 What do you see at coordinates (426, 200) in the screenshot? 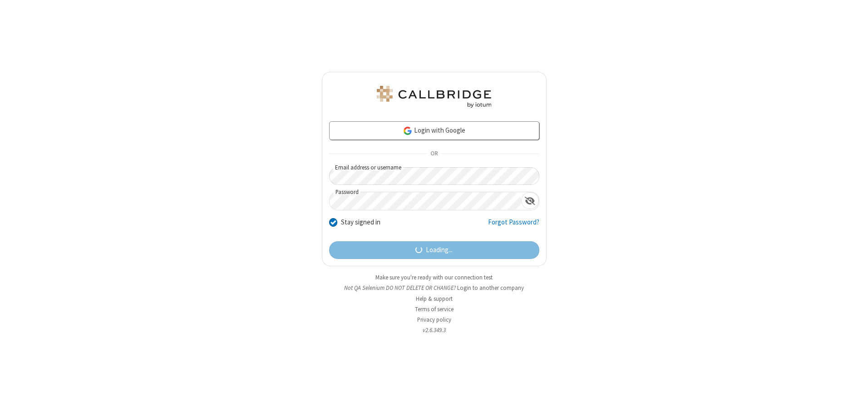
I see `input: Password` at bounding box center [426, 200].